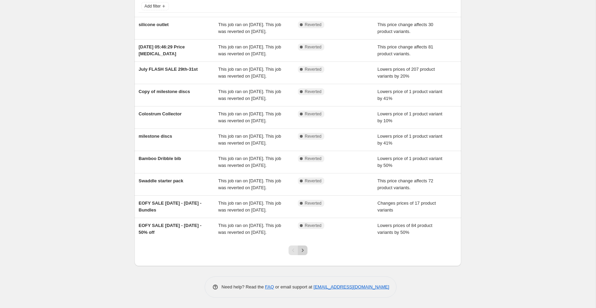  I want to click on span: Add filter, so click(152, 6).